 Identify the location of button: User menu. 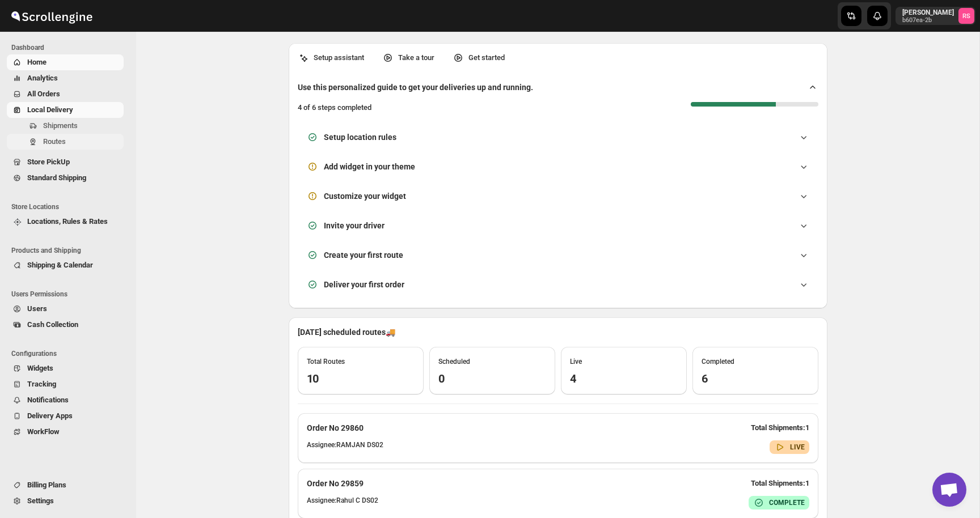
(935, 16).